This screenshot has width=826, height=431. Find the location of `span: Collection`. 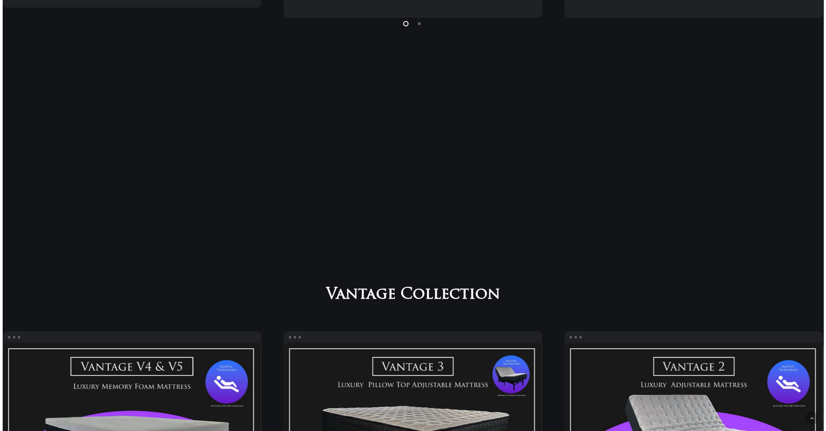

span: Collection is located at coordinates (450, 295).